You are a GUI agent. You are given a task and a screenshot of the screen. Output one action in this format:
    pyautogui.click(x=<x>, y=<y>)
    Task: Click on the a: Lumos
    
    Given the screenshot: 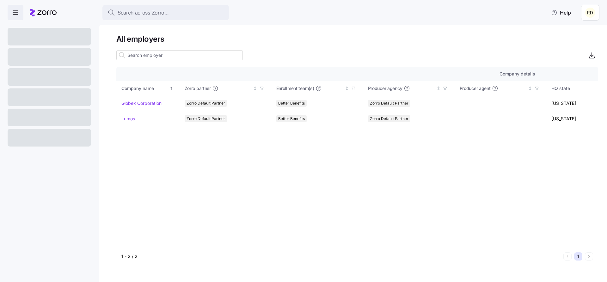 What is the action you would take?
    pyautogui.click(x=128, y=119)
    